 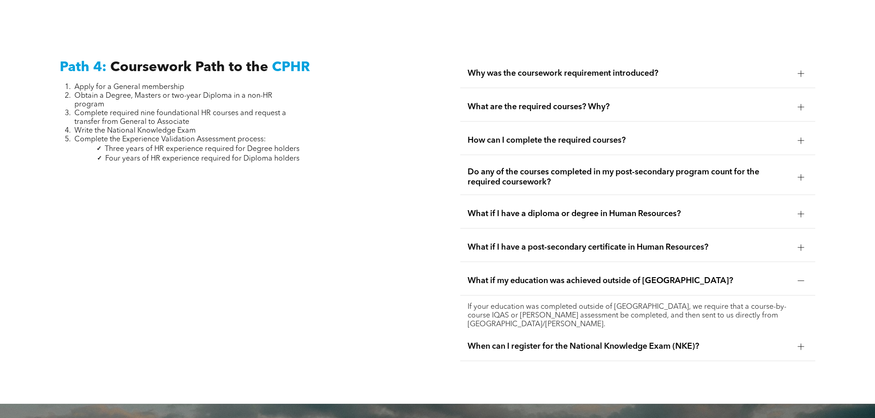 What do you see at coordinates (173, 100) in the screenshot?
I see `span: Obtain a Degree, Masters or two-year Diploma in a non-HR program` at bounding box center [173, 100].